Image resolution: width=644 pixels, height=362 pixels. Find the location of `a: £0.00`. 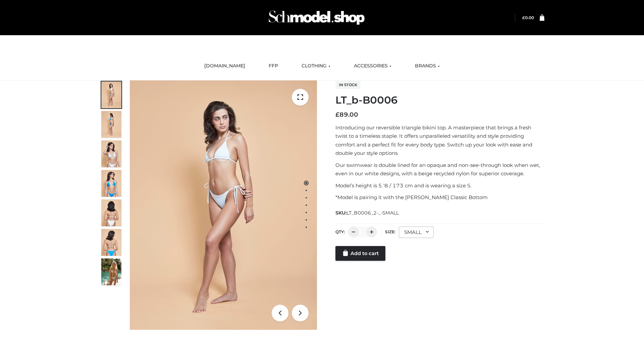

a: £0.00 is located at coordinates (528, 18).